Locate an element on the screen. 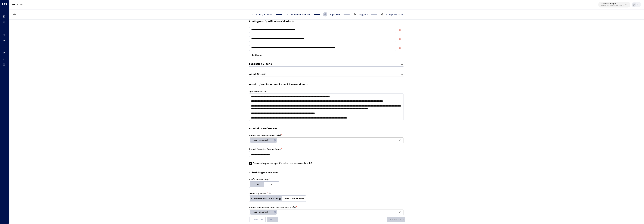 This screenshot has height=224, width=644. h3: Routing and Qualification Criteria is located at coordinates (270, 22).